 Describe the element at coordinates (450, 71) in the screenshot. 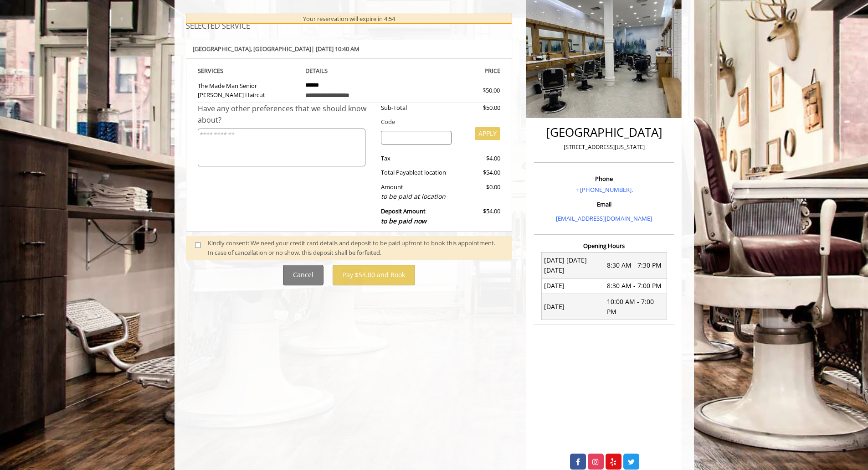

I see `th: PRICE` at that location.